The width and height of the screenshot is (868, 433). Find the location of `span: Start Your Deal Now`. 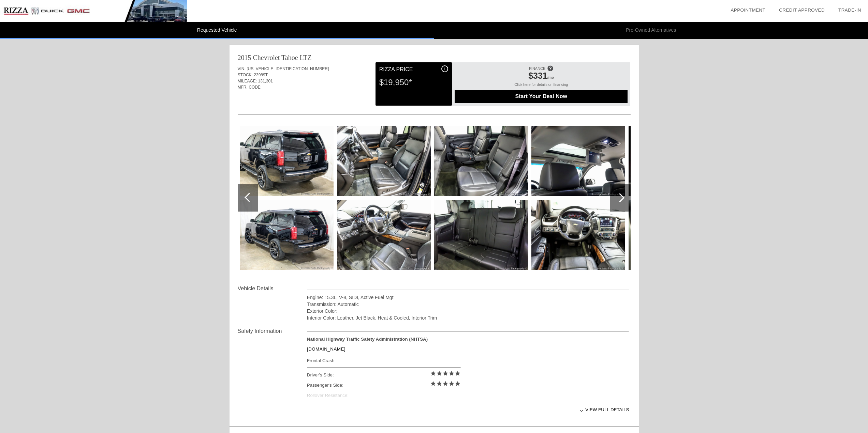

span: Start Your Deal Now is located at coordinates (541, 96).